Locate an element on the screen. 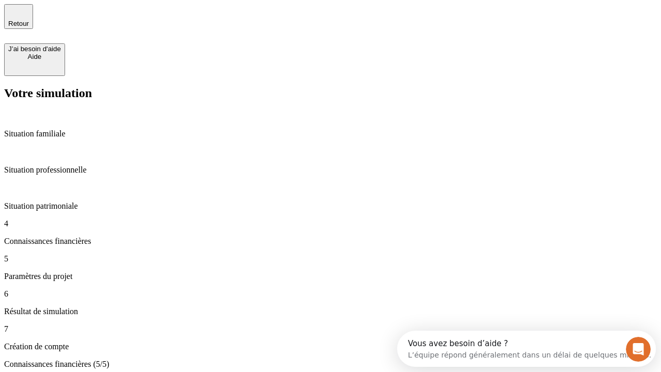  p: Situation professionnelle is located at coordinates (331, 170).